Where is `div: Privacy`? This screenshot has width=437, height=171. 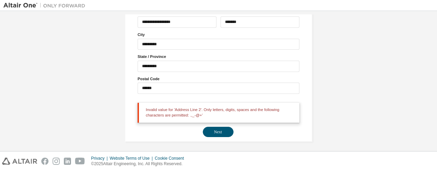 div: Privacy is located at coordinates (100, 158).